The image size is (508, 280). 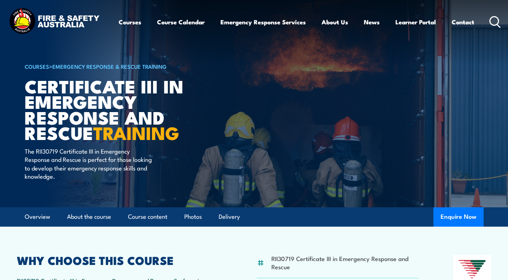 I want to click on a: About the course, so click(x=89, y=217).